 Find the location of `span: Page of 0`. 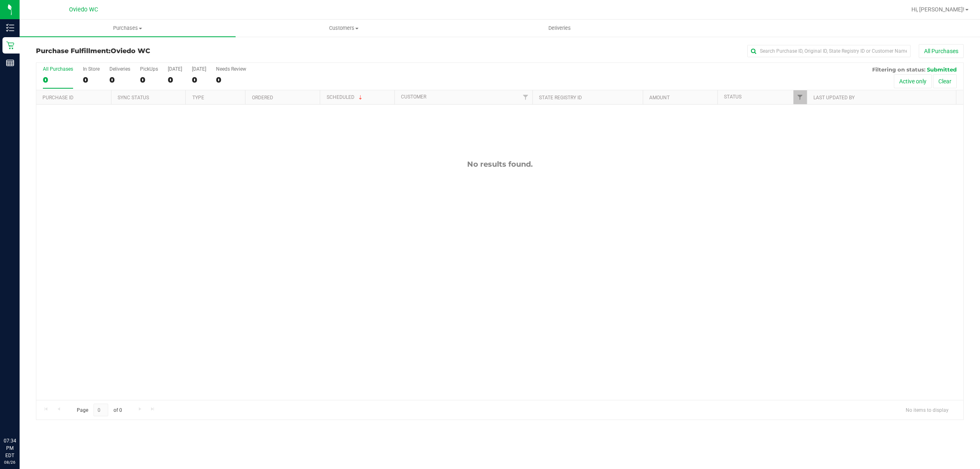

span: Page of 0 is located at coordinates (99, 409).